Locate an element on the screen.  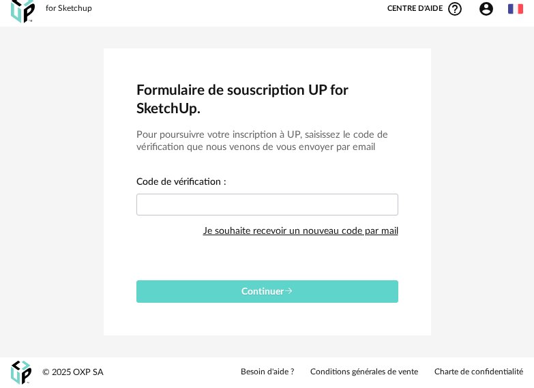
a: Charte de confidentialité is located at coordinates (479, 372).